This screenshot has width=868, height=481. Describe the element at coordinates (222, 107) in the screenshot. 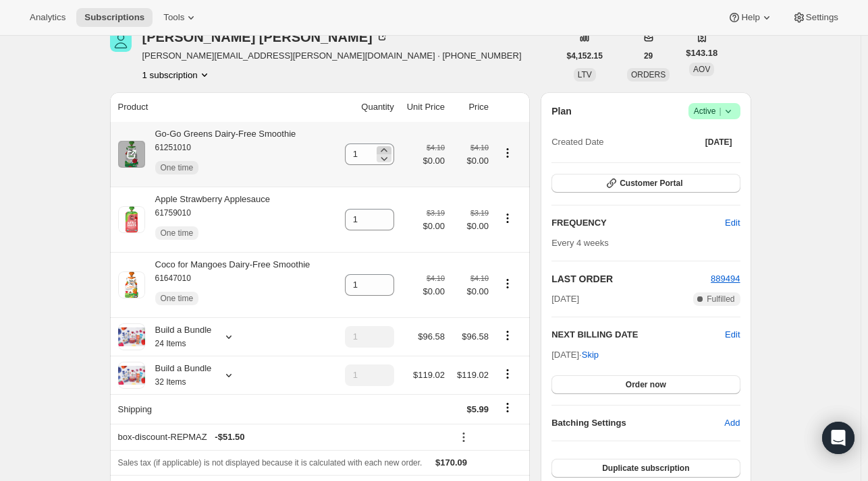

I see `th: Product` at that location.